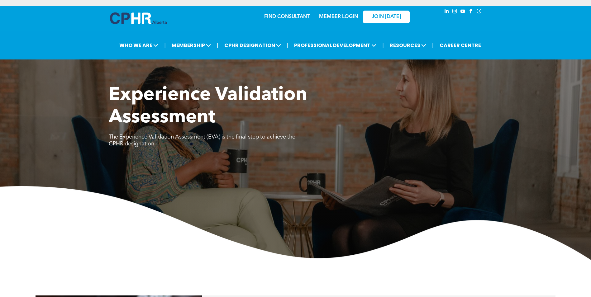  I want to click on span: MEMBERSHIP, so click(191, 45).